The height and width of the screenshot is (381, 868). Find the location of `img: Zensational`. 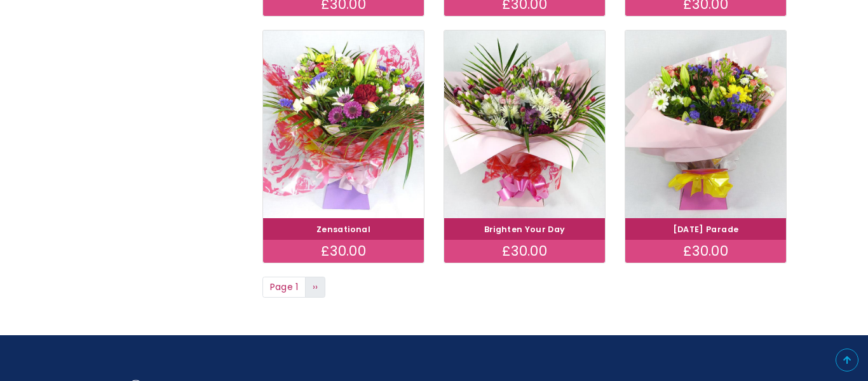

img: Zensational is located at coordinates (343, 124).